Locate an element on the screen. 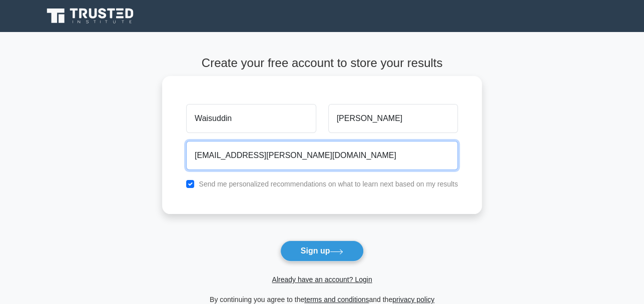 Image resolution: width=644 pixels, height=304 pixels. label: Send me personalized recommendations on what to learn next based on my results is located at coordinates (328, 184).